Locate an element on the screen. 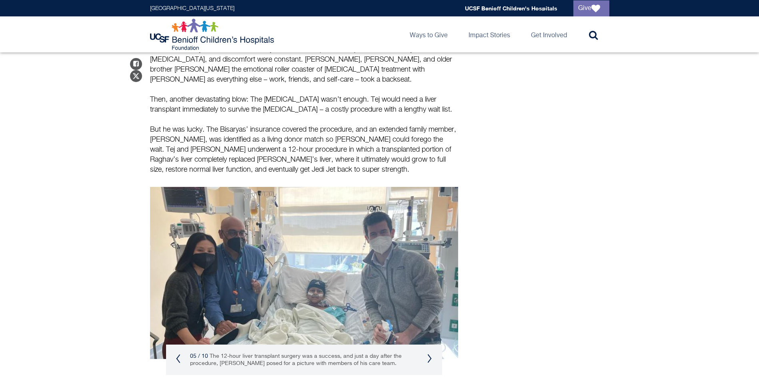 The height and width of the screenshot is (385, 759). a: Give is located at coordinates (591, 8).